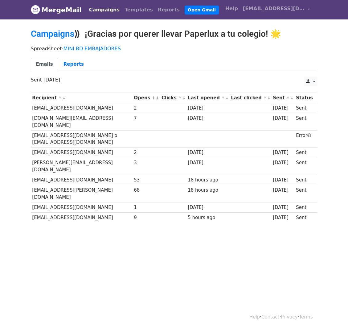 Image resolution: width=348 pixels, height=329 pixels. Describe the element at coordinates (271, 317) in the screenshot. I see `a: Contact` at that location.